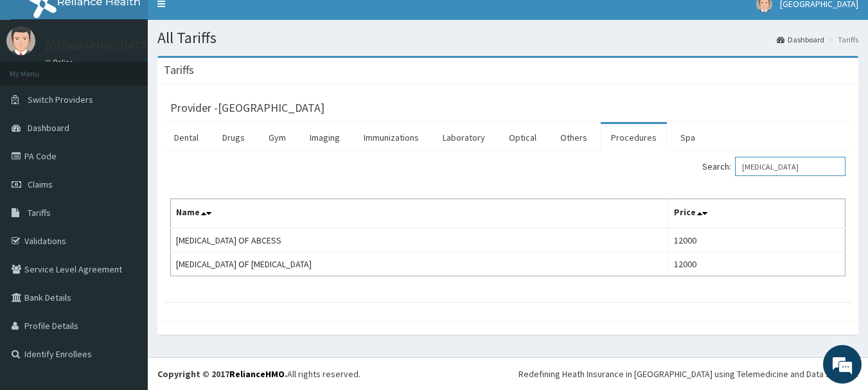 This screenshot has height=390, width=868. Describe the element at coordinates (60, 62) in the screenshot. I see `a: Online` at that location.